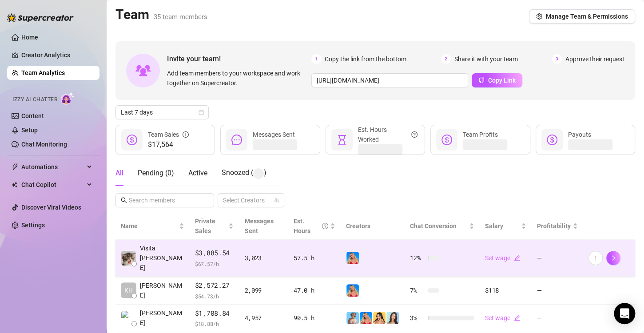 Image resolution: width=644 pixels, height=333 pixels. Describe the element at coordinates (446, 59) in the screenshot. I see `span: 2` at that location.